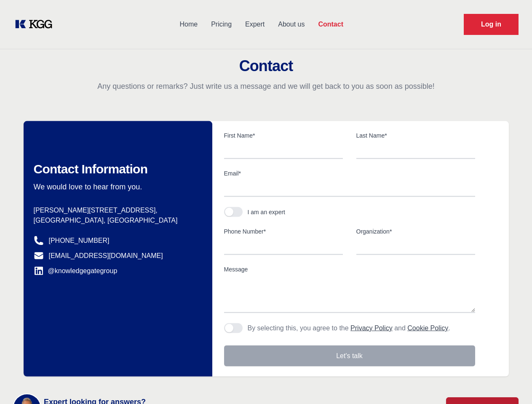 The image size is (532, 404). Describe the element at coordinates (350, 270) in the screenshot. I see `label: Message` at that location.